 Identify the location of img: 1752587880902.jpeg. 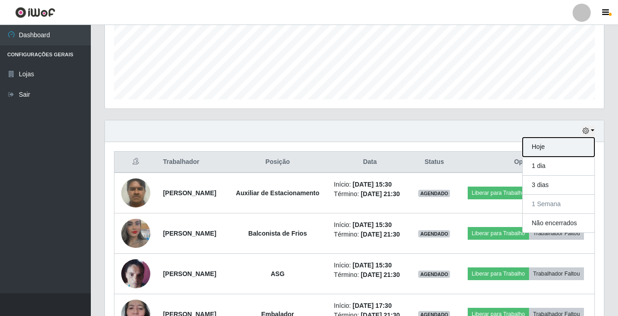
(136, 193).